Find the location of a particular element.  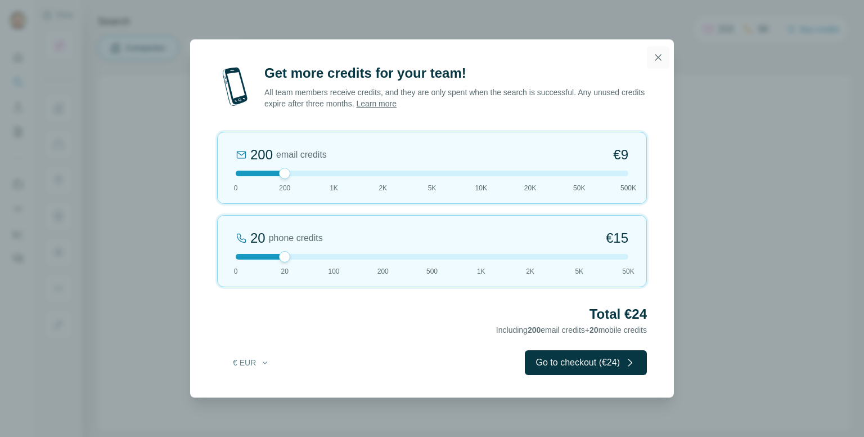

span: 10K is located at coordinates (481, 188).